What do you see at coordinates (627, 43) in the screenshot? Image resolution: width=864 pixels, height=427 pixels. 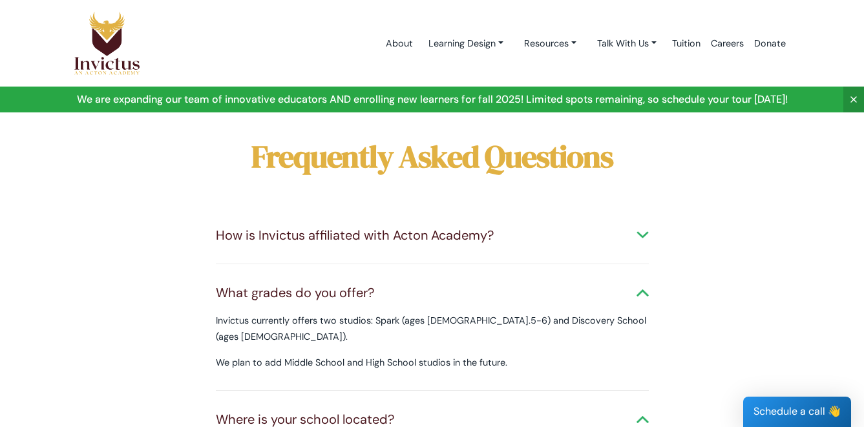 I see `a: Talk With Us` at bounding box center [627, 43].